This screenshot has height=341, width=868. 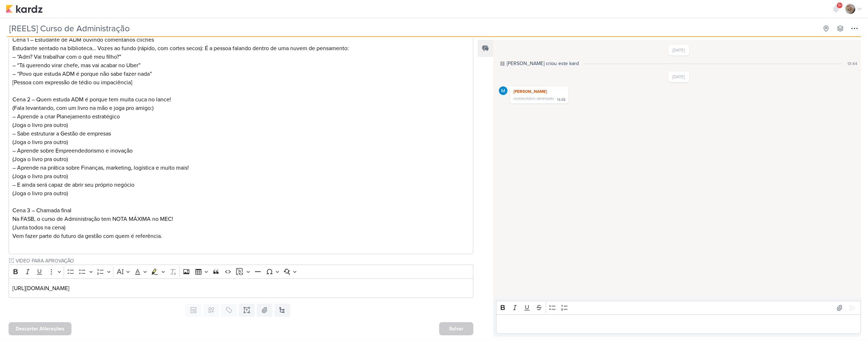 What do you see at coordinates (241, 194) in the screenshot?
I see `p: (Joga o livro pra outro)` at bounding box center [241, 194].